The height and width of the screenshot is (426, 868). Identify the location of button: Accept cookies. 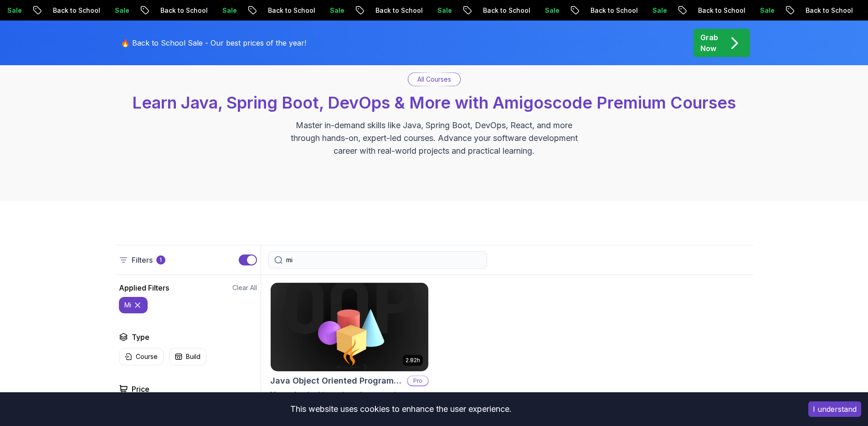
(835, 409).